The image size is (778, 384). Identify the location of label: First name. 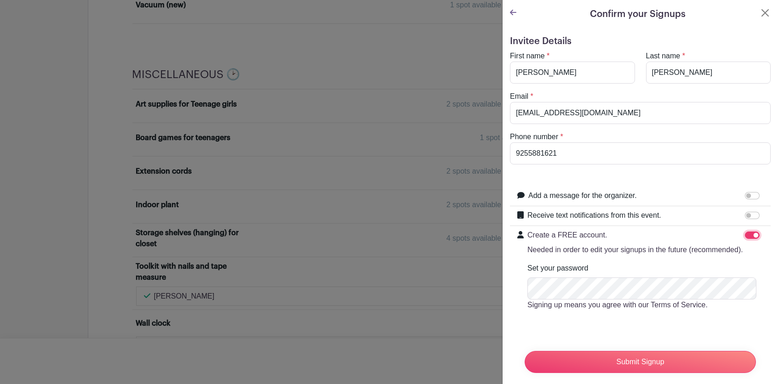
(527, 56).